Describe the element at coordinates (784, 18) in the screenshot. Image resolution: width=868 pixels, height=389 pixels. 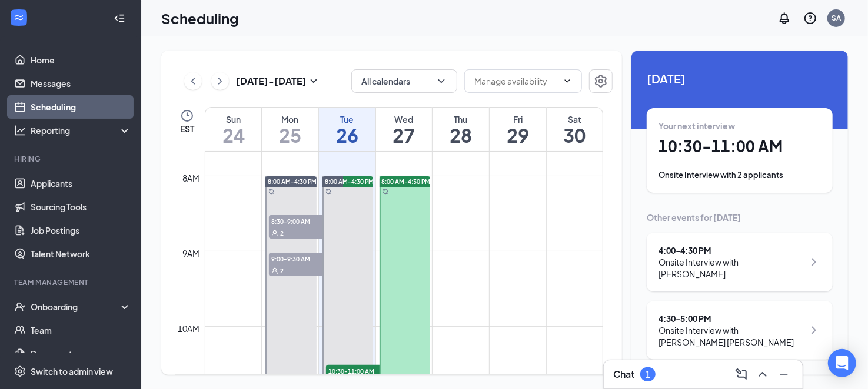
I see `svg: Notifications` at that location.